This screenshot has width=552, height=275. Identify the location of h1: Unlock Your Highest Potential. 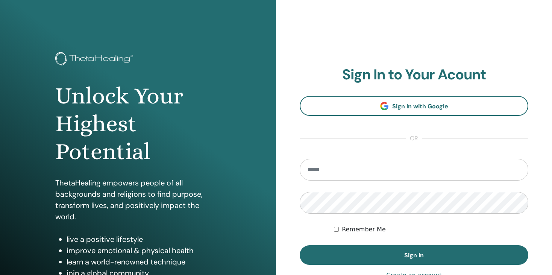
(138, 124).